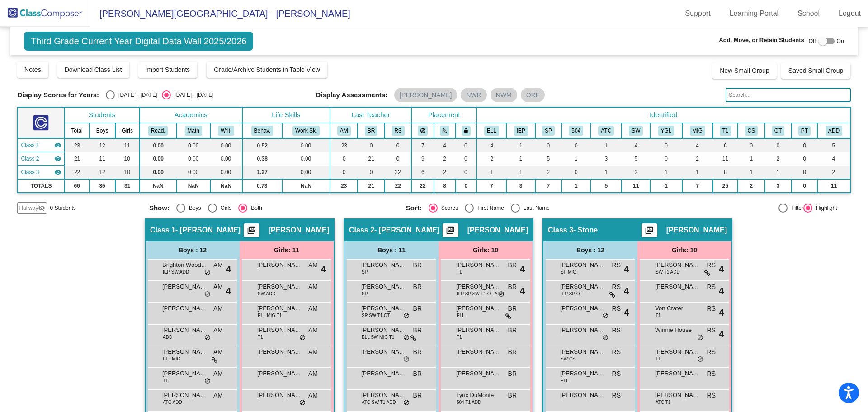 This screenshot has width=868, height=412. What do you see at coordinates (270, 315) in the screenshot?
I see `span: ELL MIG T1` at bounding box center [270, 315].